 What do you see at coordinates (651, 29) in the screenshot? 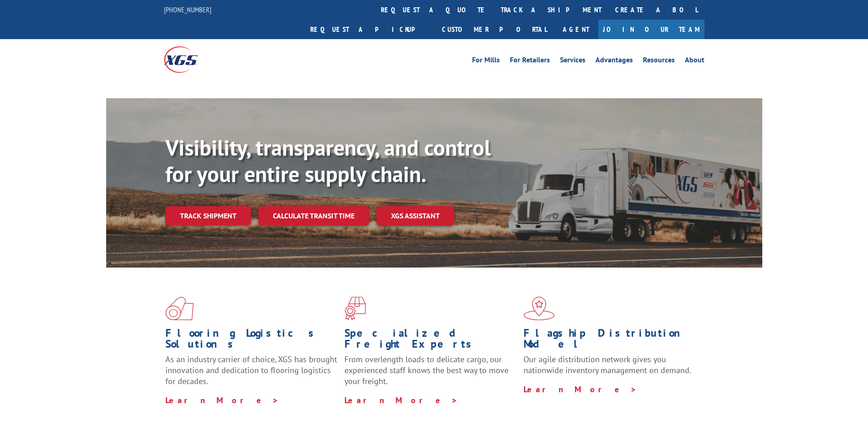
I see `a: Join Our Team` at bounding box center [651, 29].